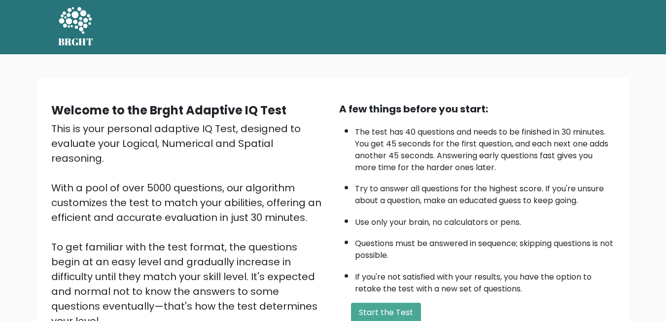 Image resolution: width=666 pixels, height=321 pixels. What do you see at coordinates (76, 27) in the screenshot?
I see `a: BRGHT` at bounding box center [76, 27].